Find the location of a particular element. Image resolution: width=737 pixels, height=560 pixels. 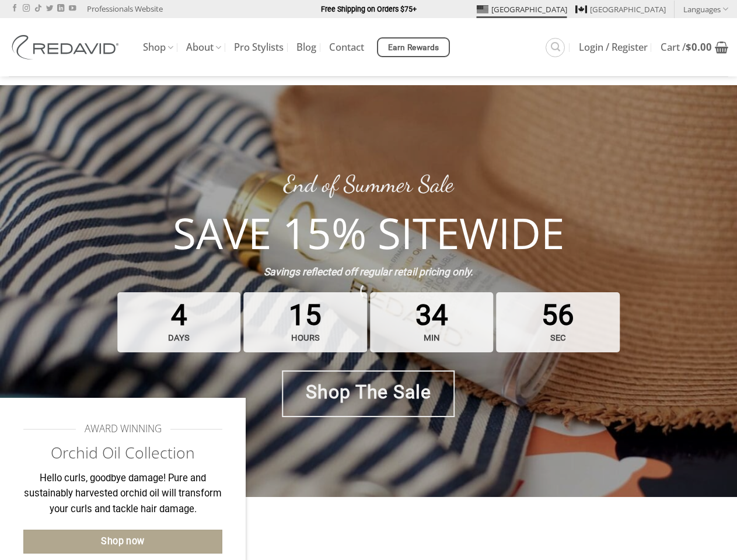

h2: Orchid Oil Collection is located at coordinates (123, 453).